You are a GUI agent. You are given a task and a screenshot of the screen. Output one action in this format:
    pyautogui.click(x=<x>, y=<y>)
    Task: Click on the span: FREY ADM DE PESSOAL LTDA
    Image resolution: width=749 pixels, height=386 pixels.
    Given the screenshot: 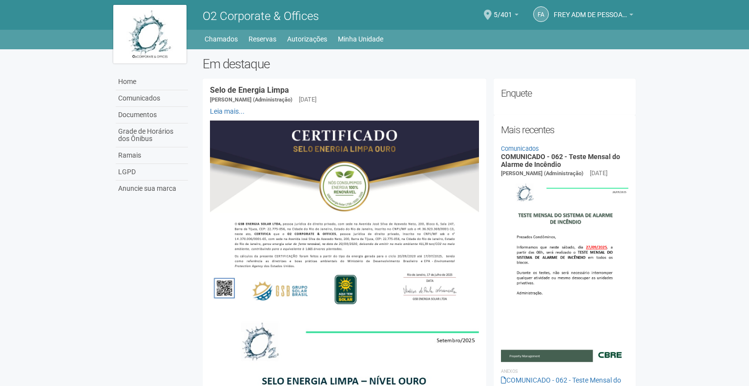 What is the action you would take?
    pyautogui.click(x=591, y=10)
    